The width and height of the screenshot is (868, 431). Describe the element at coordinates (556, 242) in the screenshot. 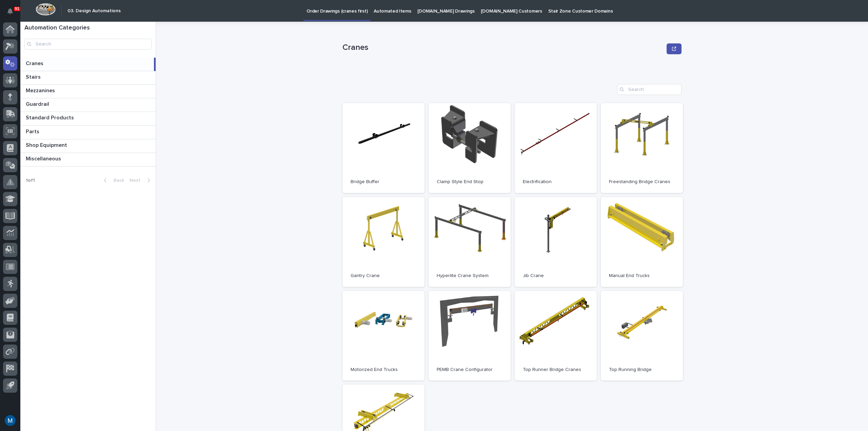

I see `a: Jib Crane` at that location.